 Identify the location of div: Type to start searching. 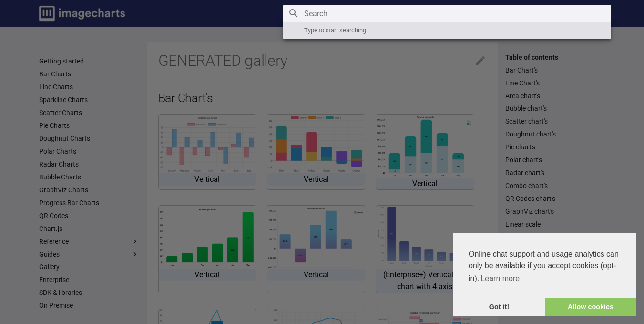
(447, 30).